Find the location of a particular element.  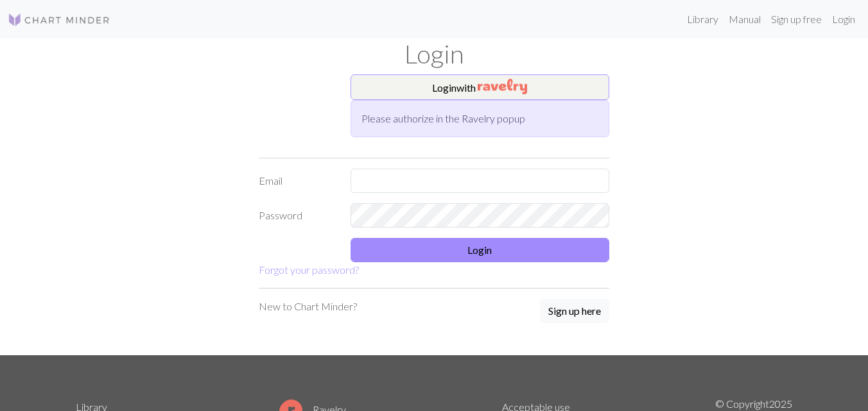

img: Logo is located at coordinates (59, 20).